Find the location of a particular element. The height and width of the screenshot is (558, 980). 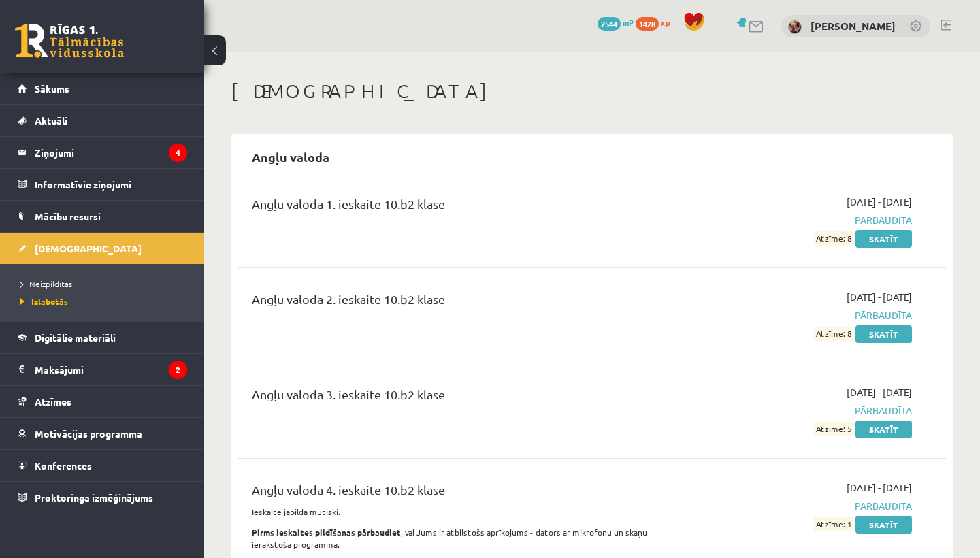

p: Ieskaite jāpilda mutiski. is located at coordinates (468, 512).